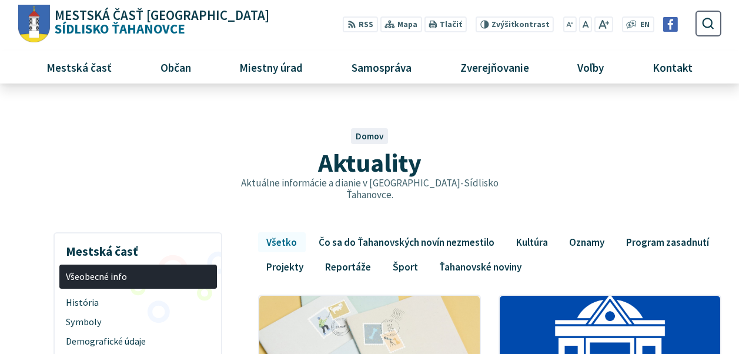 The width and height of the screenshot is (739, 354). What do you see at coordinates (400, 24) in the screenshot?
I see `a: Mapa` at bounding box center [400, 24].